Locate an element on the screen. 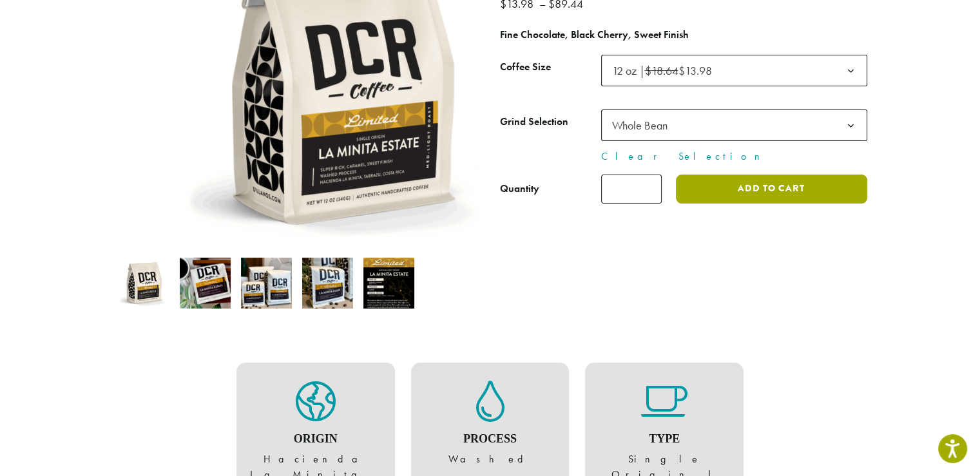  span: 12 oz | $13.98 is located at coordinates (661, 71).